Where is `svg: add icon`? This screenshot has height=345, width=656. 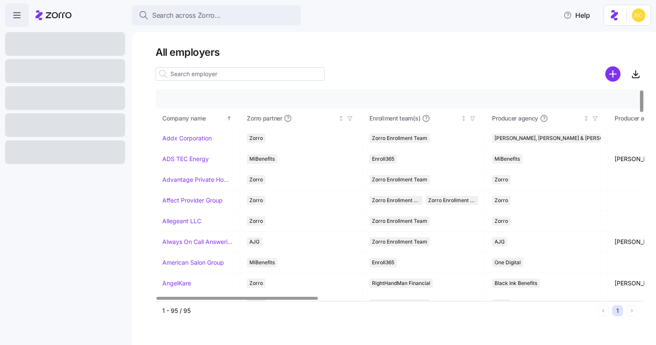
svg: add icon is located at coordinates (613, 74).